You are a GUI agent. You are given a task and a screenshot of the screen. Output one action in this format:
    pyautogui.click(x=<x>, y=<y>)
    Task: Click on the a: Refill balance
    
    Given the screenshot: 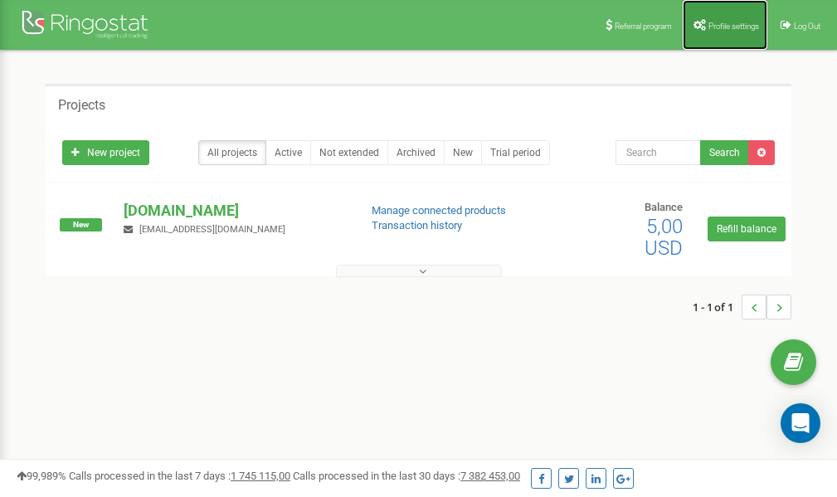 What is the action you would take?
    pyautogui.click(x=746, y=229)
    